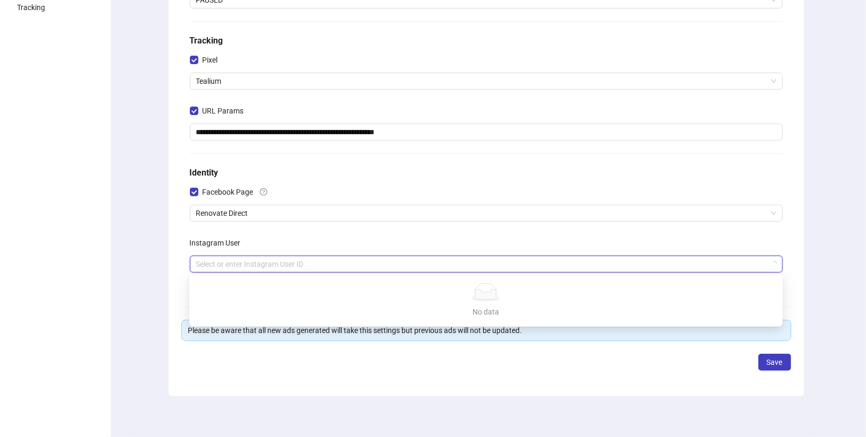 This screenshot has height=437, width=866. What do you see at coordinates (486, 41) in the screenshot?
I see `h5: Tracking` at bounding box center [486, 41].